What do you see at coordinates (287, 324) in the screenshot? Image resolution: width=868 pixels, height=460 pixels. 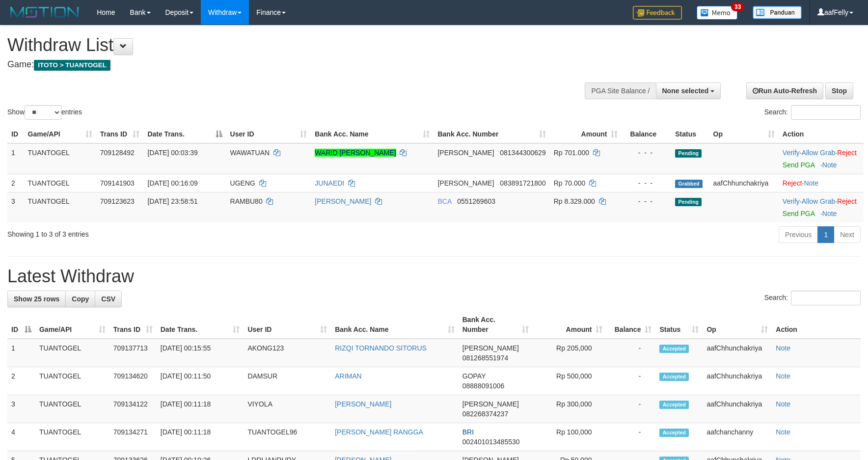 I see `th: User ID: activate to sort column ascending` at bounding box center [287, 324].